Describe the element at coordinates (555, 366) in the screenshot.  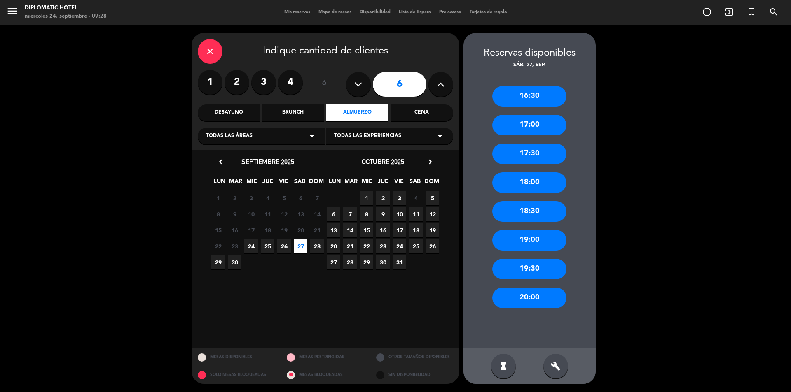
I see `i: build` at that location.